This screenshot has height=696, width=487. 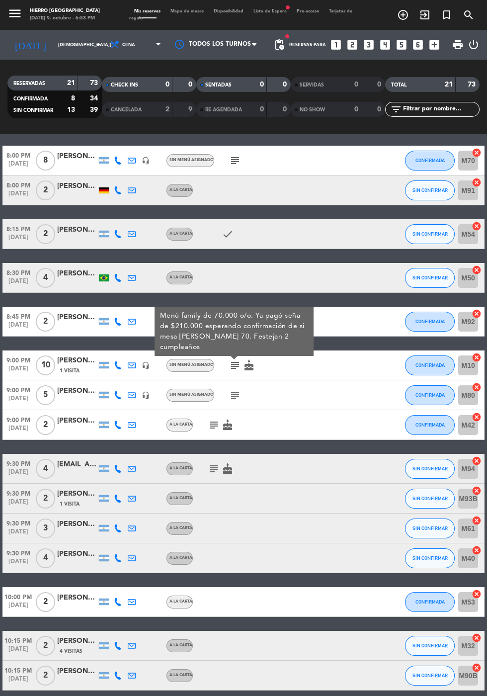 What do you see at coordinates (191, 160) in the screenshot?
I see `span: Sin menú asignado` at bounding box center [191, 160].